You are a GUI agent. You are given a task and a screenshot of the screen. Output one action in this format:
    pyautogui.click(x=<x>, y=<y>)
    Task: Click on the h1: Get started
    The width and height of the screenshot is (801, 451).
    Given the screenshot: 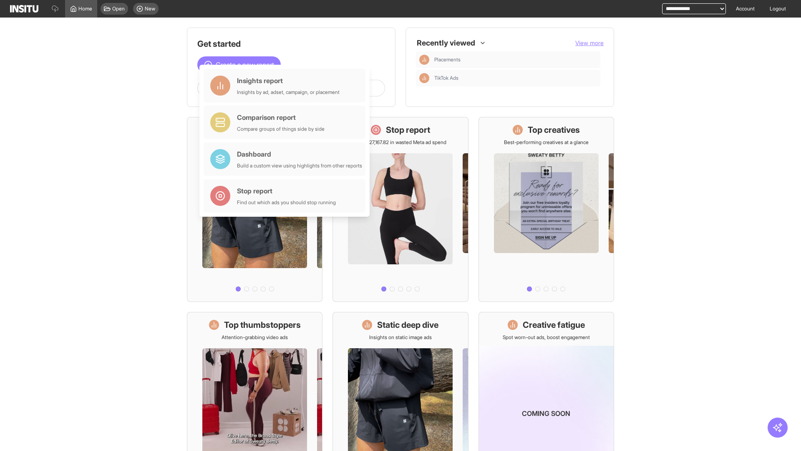 What is the action you would take?
    pyautogui.click(x=291, y=44)
    